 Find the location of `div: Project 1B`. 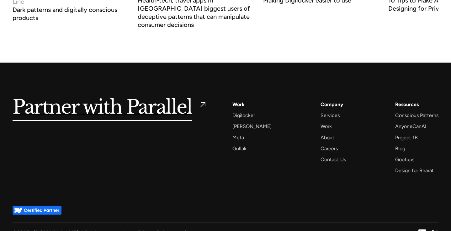

div: Project 1B is located at coordinates (406, 138).